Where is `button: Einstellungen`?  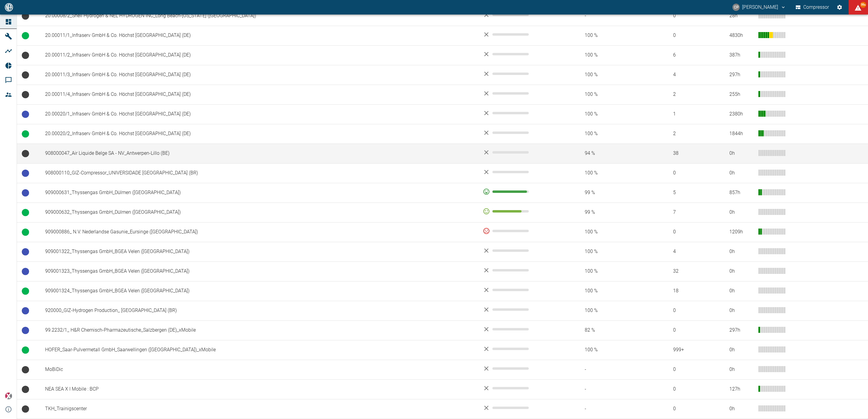 button: Einstellungen is located at coordinates (839, 7).